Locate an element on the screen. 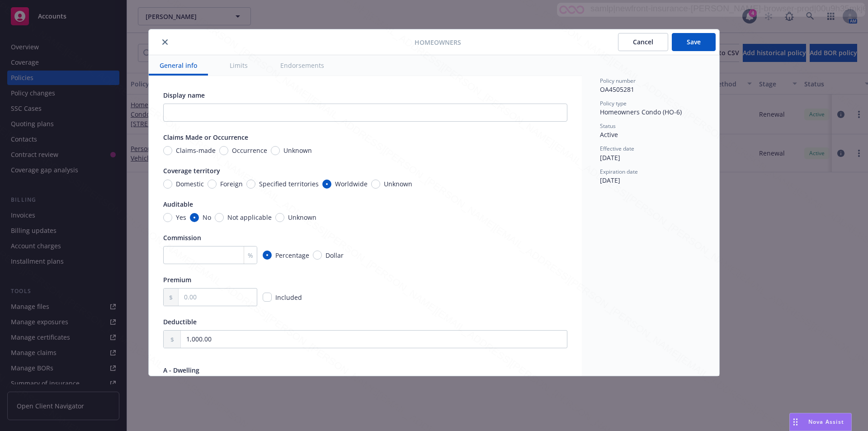 This screenshot has width=868, height=431. span: Policy number is located at coordinates (618, 80).